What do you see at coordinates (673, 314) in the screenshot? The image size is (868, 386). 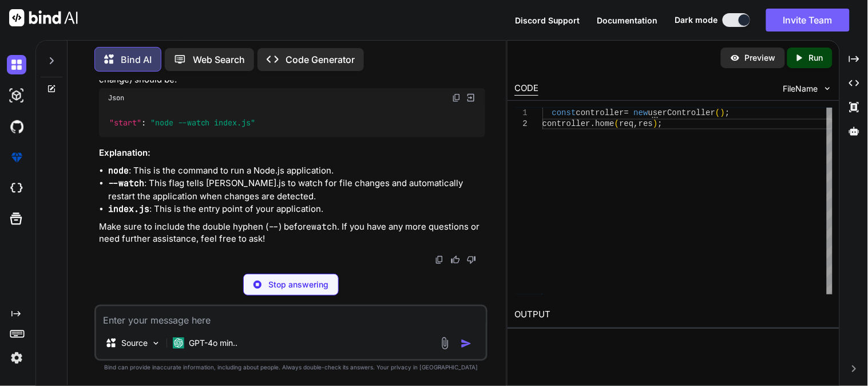 I see `h2: OUTPUT` at bounding box center [673, 314].